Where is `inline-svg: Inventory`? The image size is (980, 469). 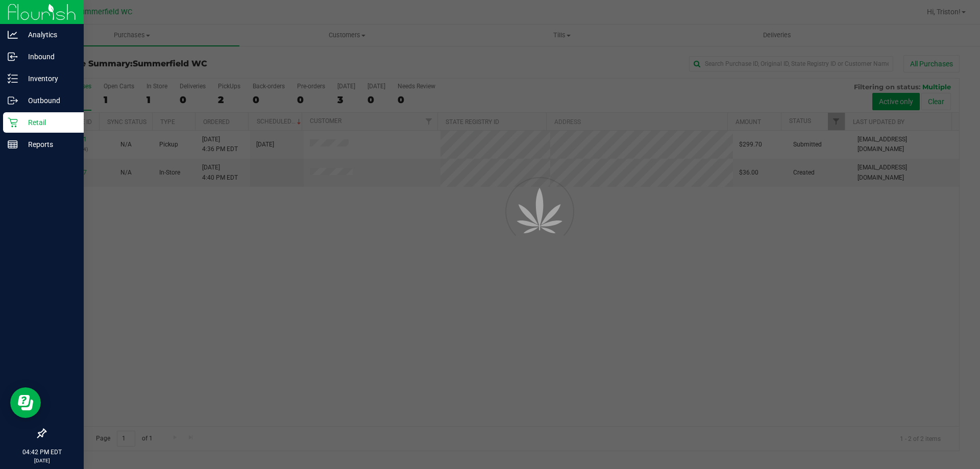 inline-svg: Inventory is located at coordinates (12, 78).